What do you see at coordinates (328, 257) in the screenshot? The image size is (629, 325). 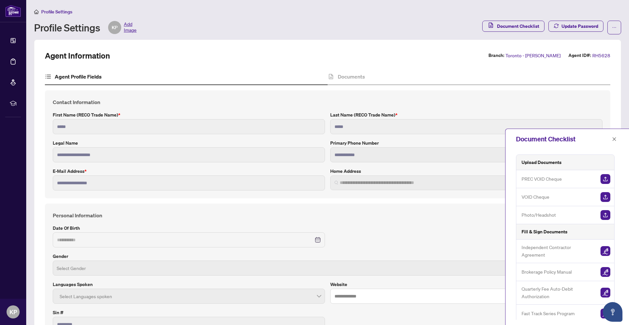 I see `label: Gender` at bounding box center [328, 257].